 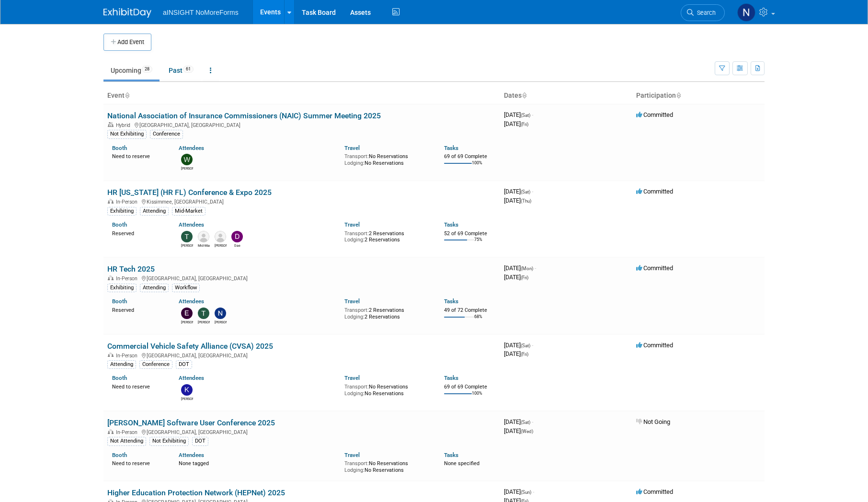 I want to click on img: Mid-Market, so click(x=203, y=236).